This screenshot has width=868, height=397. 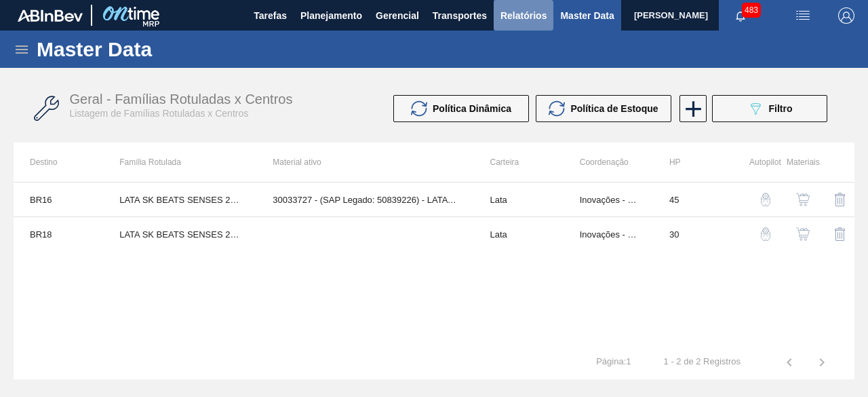 I want to click on th: Destino, so click(x=58, y=162).